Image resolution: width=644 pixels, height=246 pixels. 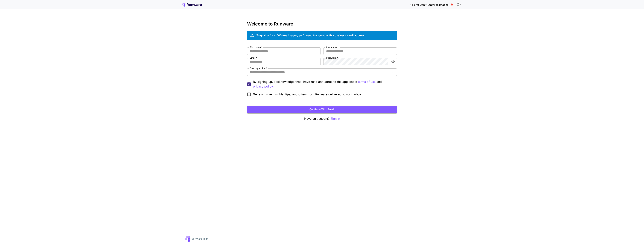 What do you see at coordinates (417, 5) in the screenshot?
I see `span: Kick off with` at bounding box center [417, 5].